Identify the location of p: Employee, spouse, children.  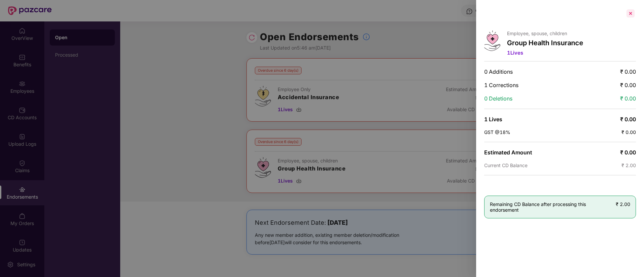
(545, 33).